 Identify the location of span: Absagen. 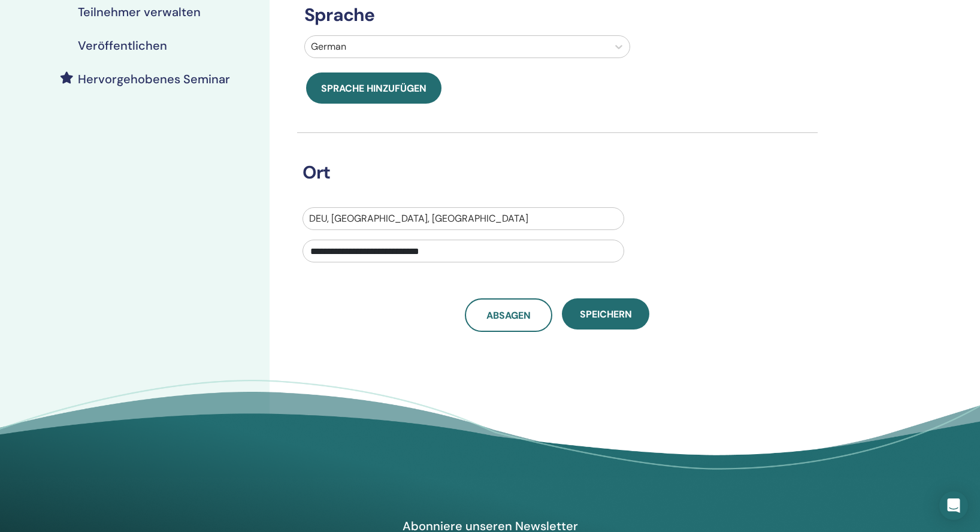
(508, 315).